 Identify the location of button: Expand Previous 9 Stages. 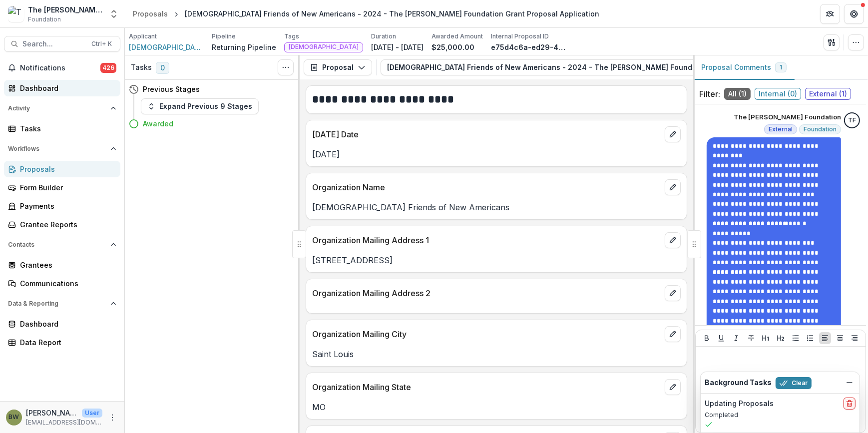
(200, 107).